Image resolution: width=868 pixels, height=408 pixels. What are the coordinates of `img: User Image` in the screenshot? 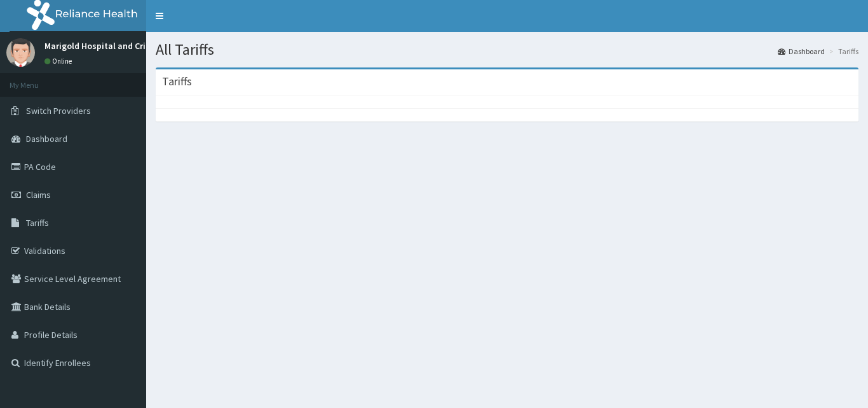 It's located at (21, 52).